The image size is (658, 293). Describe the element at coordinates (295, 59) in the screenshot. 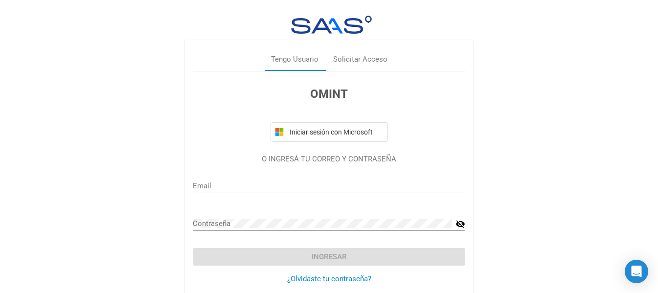

I see `div: Tengo Usuario` at that location.